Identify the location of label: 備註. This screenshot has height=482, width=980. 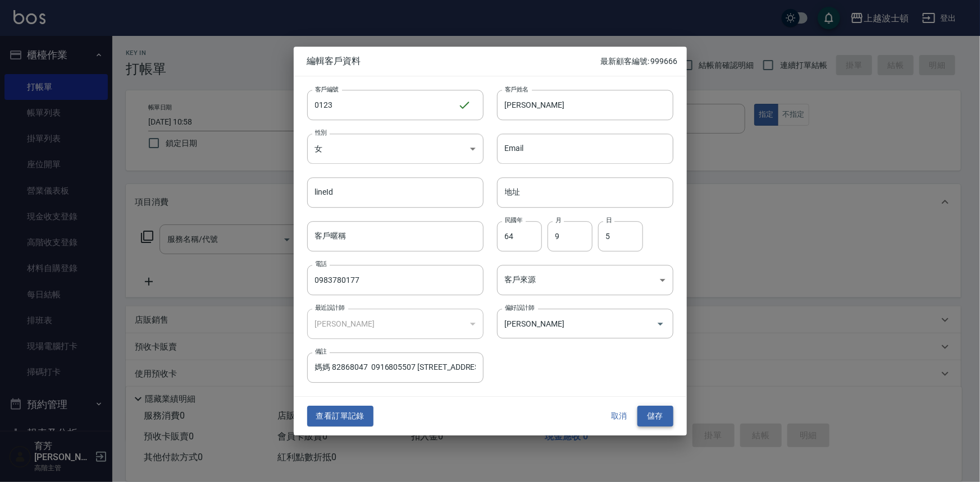
(321, 352).